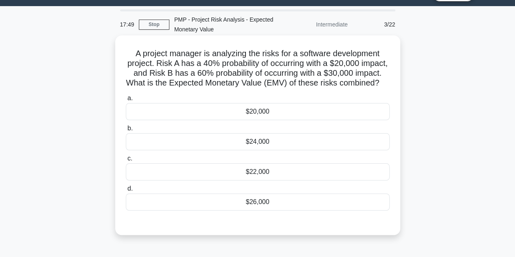 The image size is (515, 257). What do you see at coordinates (130, 158) in the screenshot?
I see `span: c.` at bounding box center [130, 158].